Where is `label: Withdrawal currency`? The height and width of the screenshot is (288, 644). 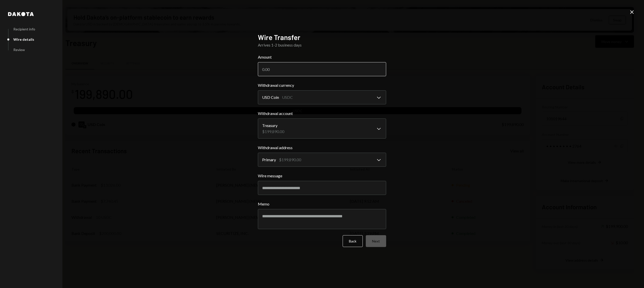
label: Withdrawal currency is located at coordinates (322, 85).